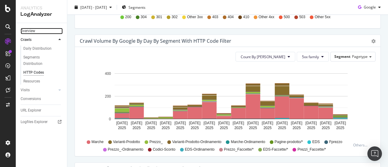  What do you see at coordinates (26, 40) in the screenshot?
I see `div: Crawls` at bounding box center [26, 40].